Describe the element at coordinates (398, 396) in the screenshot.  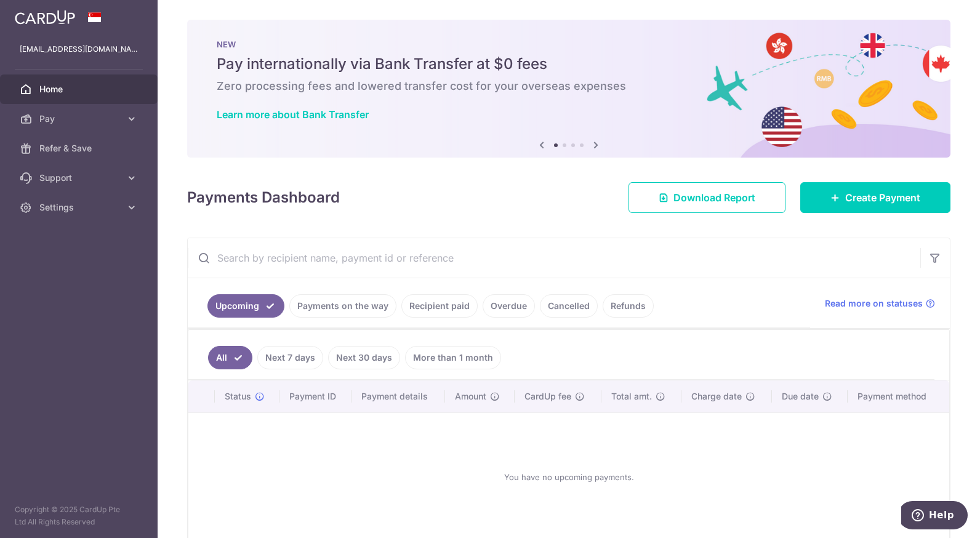
I see `th: Payment details` at that location.